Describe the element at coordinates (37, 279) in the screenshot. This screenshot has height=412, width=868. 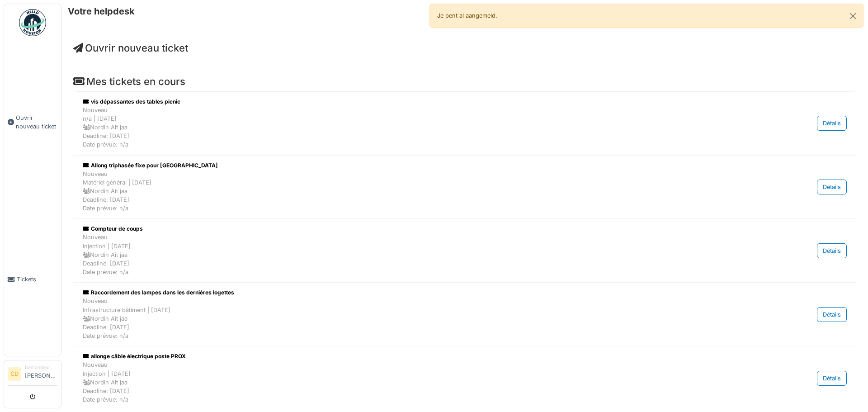
I see `span: Tickets` at that location.